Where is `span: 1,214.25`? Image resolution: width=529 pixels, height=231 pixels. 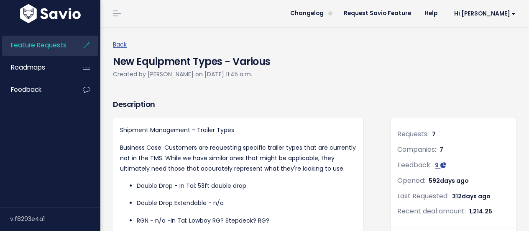 span: 1,214.25 is located at coordinates (481, 211).